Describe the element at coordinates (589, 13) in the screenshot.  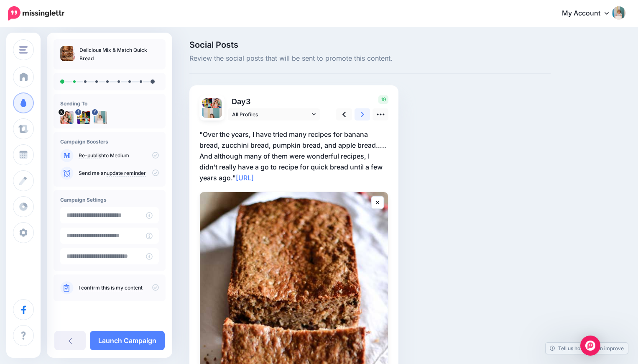
I see `a: My Account` at that location.